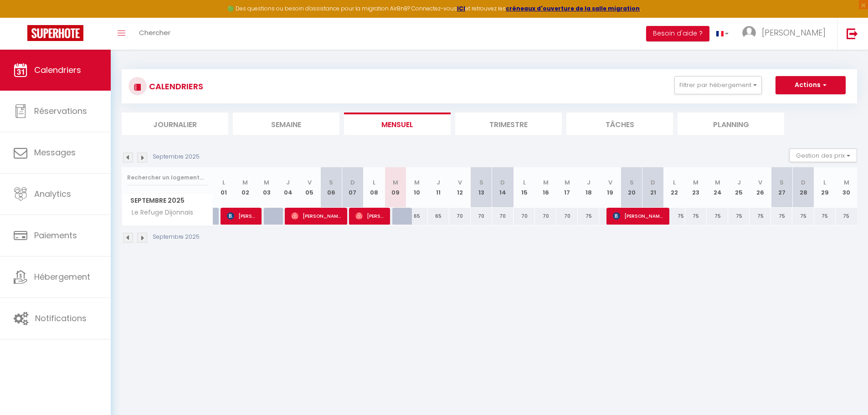  Describe the element at coordinates (824, 187) in the screenshot. I see `th: 29` at that location.